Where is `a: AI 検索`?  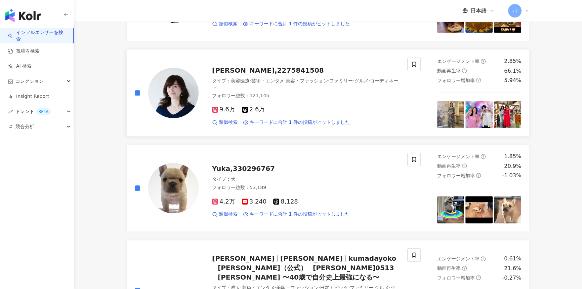 a: AI 検索 is located at coordinates (20, 66).